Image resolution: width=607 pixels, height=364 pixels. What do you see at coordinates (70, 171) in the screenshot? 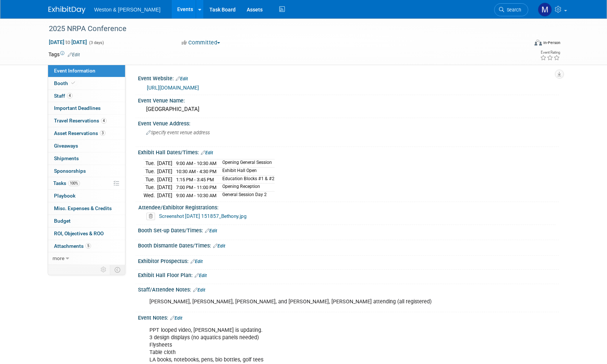
I see `span: Sponsorships` at bounding box center [70, 171].